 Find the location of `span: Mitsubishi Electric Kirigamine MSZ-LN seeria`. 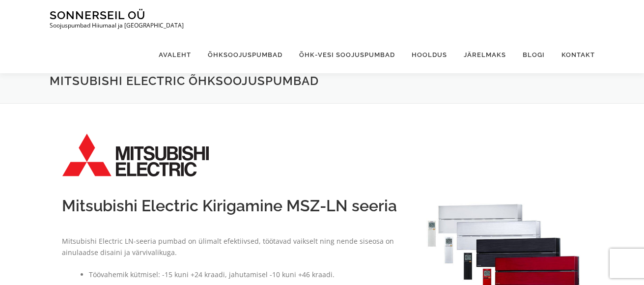

span: Mitsubishi Electric Kirigamine MSZ-LN seeria is located at coordinates (229, 206).